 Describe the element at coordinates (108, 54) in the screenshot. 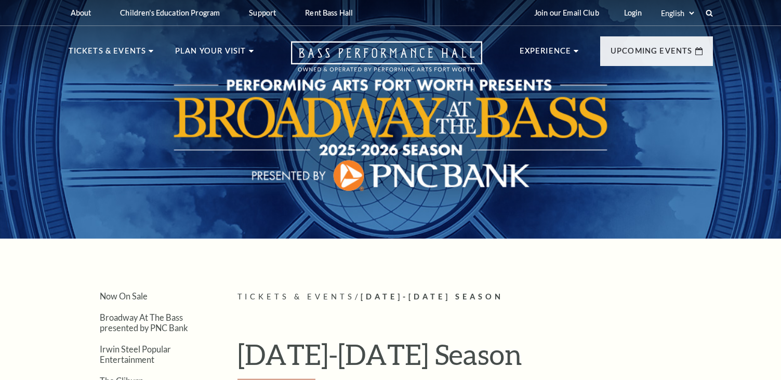

I see `p: Tickets & Events` at that location.